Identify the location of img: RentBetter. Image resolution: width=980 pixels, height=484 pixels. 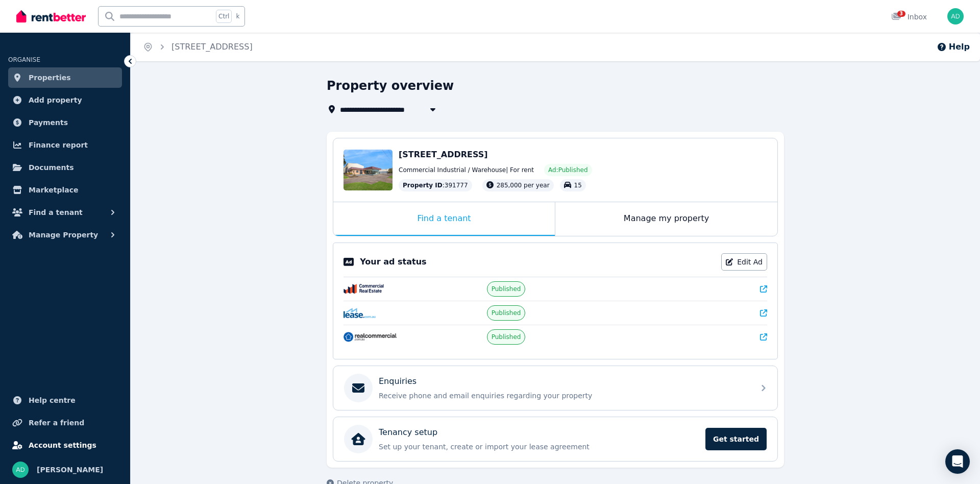
(51, 16).